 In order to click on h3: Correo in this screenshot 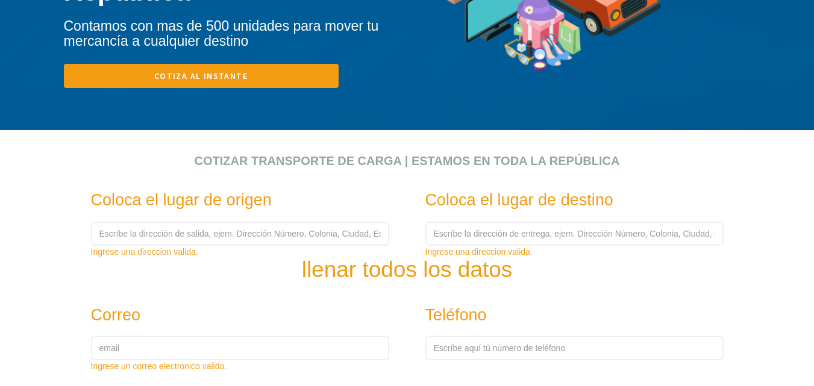, I will do `click(227, 316)`.